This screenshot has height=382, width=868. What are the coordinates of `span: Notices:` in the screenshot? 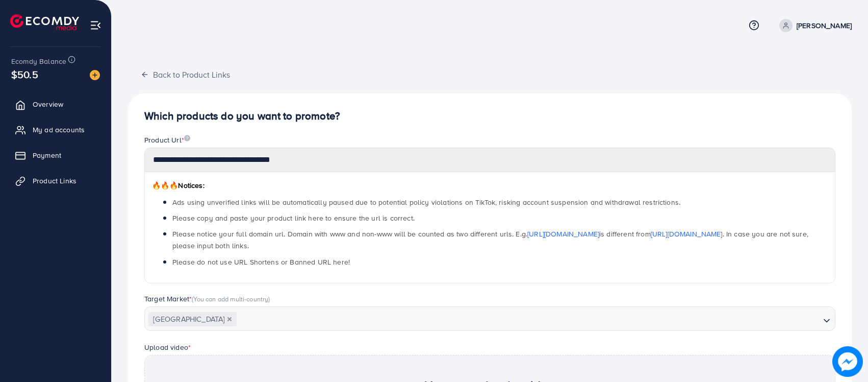 It's located at (178, 185).